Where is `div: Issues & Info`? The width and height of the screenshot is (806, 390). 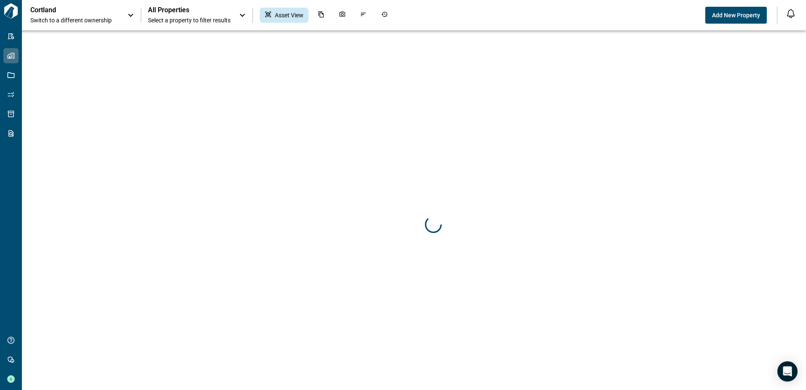 div: Issues & Info is located at coordinates (364, 15).